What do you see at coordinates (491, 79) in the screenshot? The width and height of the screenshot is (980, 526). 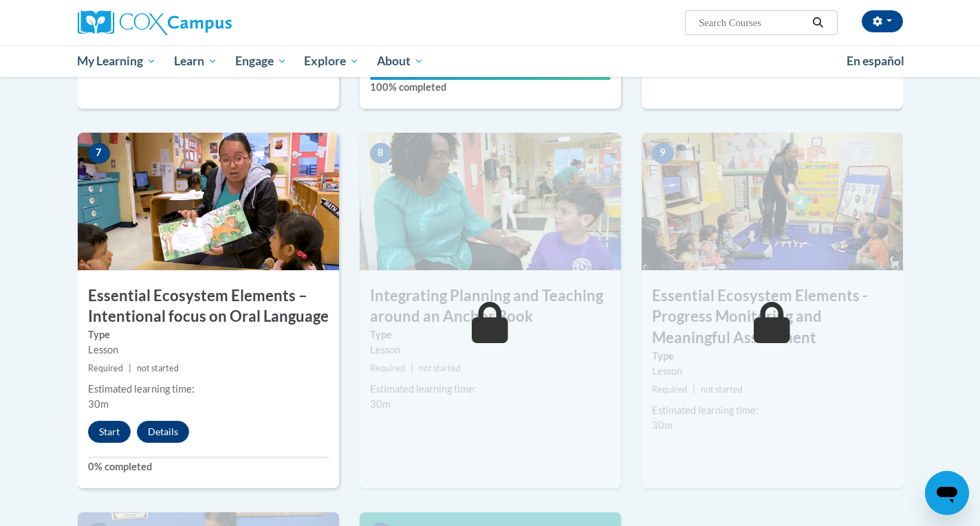 I see `div: Your progress` at bounding box center [491, 79].